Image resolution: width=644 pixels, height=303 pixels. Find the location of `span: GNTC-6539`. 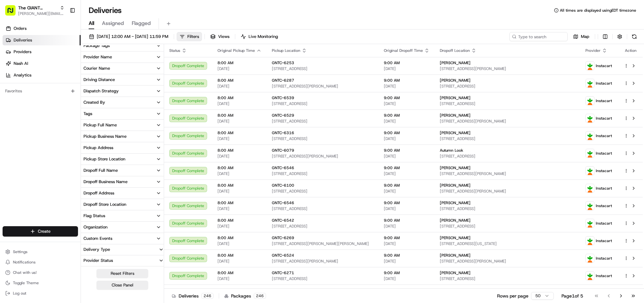

span: GNTC-6539 is located at coordinates (283, 98).